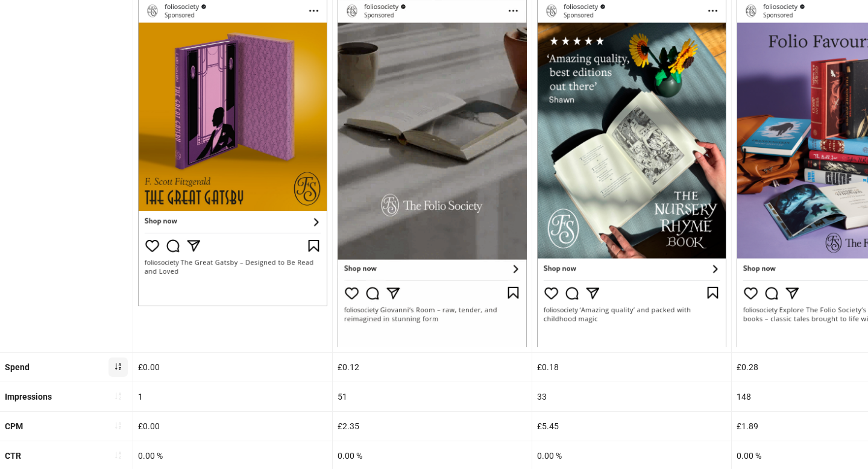 The height and width of the screenshot is (469, 868). Describe the element at coordinates (29, 397) in the screenshot. I see `b: Impressions` at that location.